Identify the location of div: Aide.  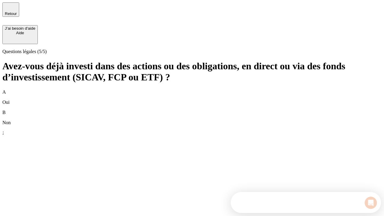
(20, 33).